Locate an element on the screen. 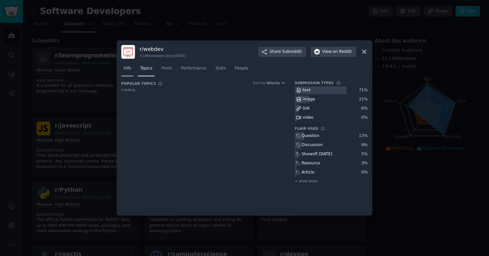 The width and height of the screenshot is (489, 256). span: + show more is located at coordinates (306, 181).